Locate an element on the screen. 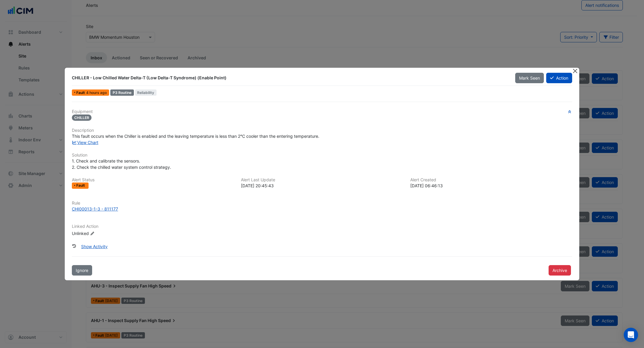  span: Mark Seen is located at coordinates (529, 78).